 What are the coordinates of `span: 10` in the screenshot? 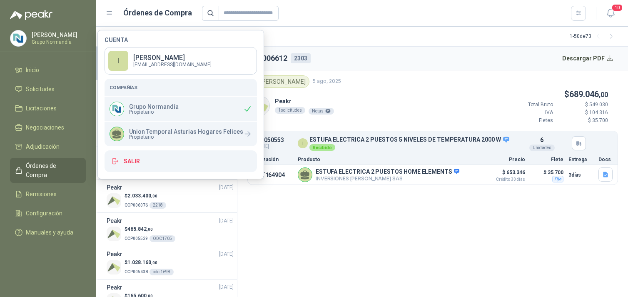 It's located at (617, 7).